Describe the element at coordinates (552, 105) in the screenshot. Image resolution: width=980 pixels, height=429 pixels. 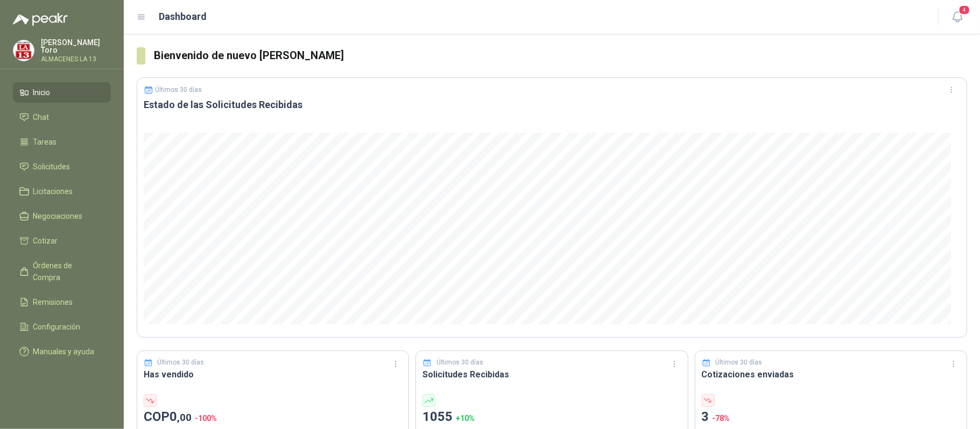
I see `h3: Estado de las Solicitudes Recibidas` at that location.